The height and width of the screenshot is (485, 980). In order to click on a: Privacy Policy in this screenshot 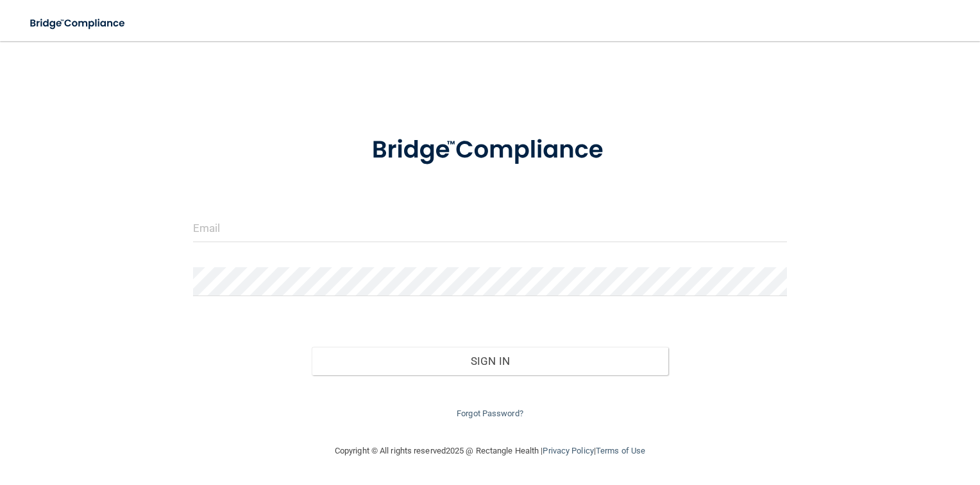, I will do `click(568, 450)`.